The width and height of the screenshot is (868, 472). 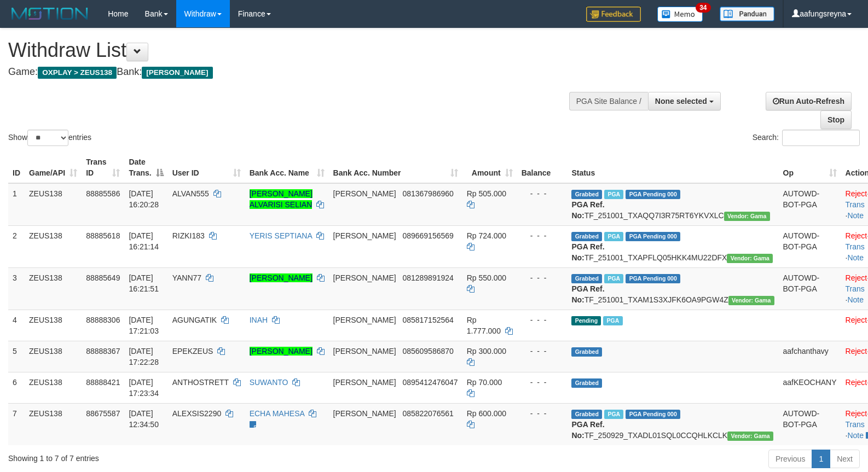 What do you see at coordinates (190, 193) in the screenshot?
I see `span: ALVAN555` at bounding box center [190, 193].